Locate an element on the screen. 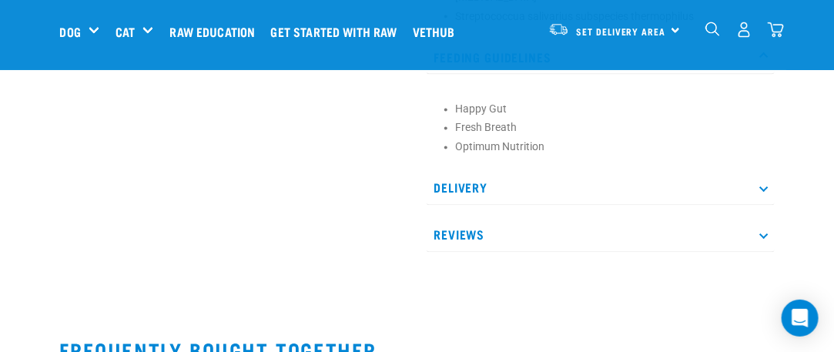 The width and height of the screenshot is (834, 352). li: Happy Gut is located at coordinates (611, 109).